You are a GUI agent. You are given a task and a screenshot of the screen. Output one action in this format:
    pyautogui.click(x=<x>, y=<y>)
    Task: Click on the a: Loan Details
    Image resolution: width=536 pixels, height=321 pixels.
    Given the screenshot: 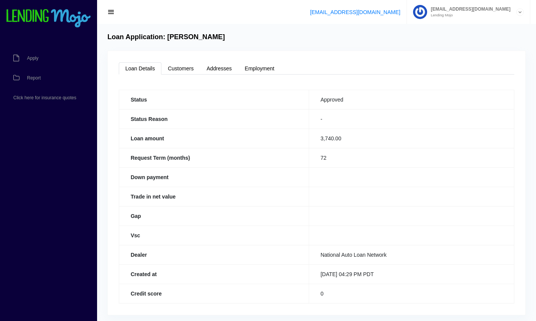 What is the action you would take?
    pyautogui.click(x=140, y=69)
    